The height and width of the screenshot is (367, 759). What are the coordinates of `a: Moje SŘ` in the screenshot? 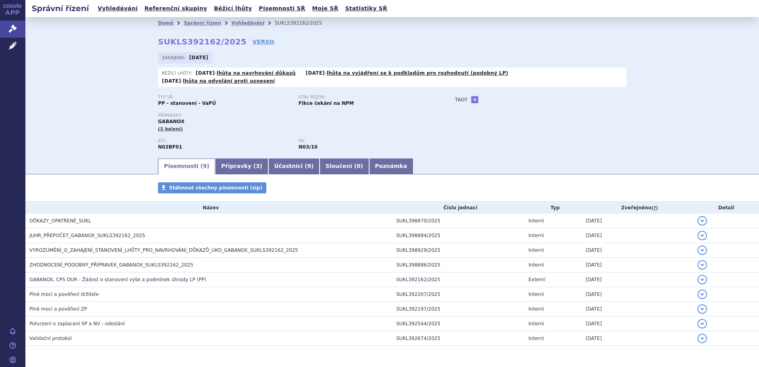 It's located at (325, 8).